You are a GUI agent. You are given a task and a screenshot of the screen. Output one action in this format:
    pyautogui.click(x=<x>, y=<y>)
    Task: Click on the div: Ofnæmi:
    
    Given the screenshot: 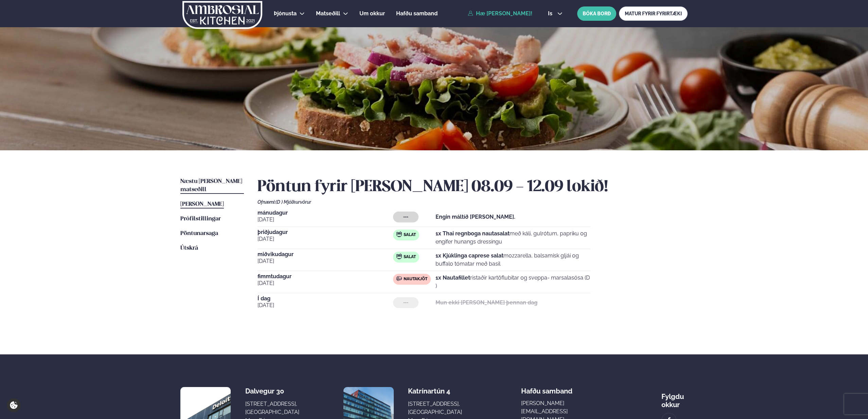 What is the action you would take?
    pyautogui.click(x=473, y=202)
    